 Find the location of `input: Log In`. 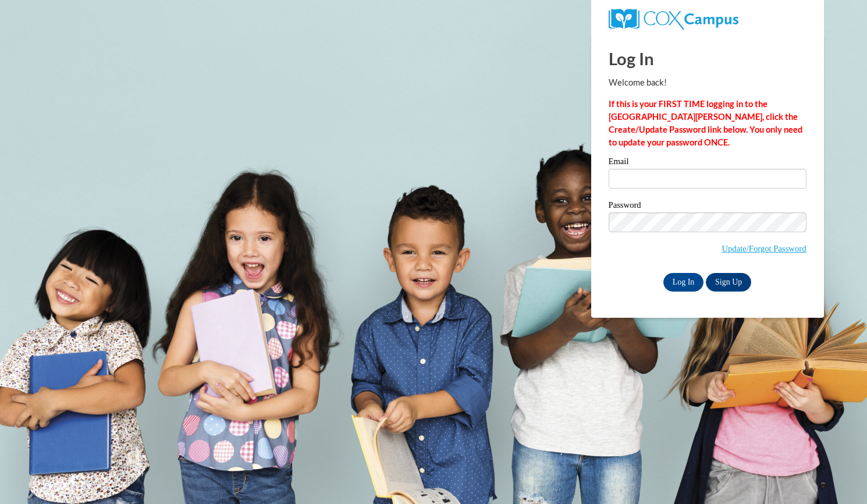

input: Log In is located at coordinates (684, 282).